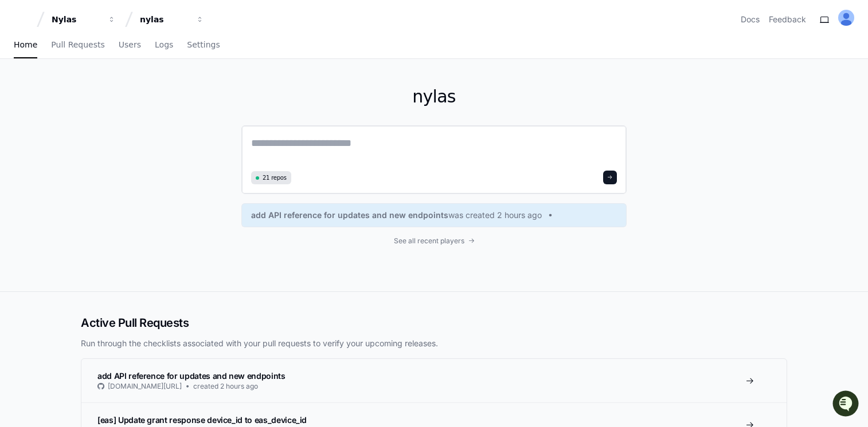 The width and height of the screenshot is (868, 427). What do you see at coordinates (787, 19) in the screenshot?
I see `button: Feedback` at bounding box center [787, 19].